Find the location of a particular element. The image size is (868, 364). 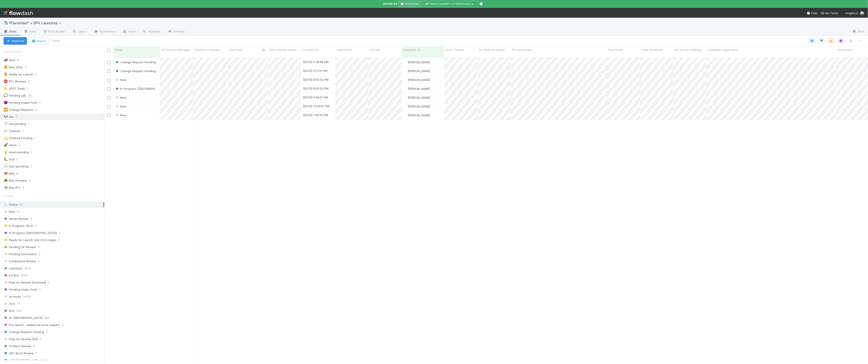

span: Portfolio Company is located at coordinates (207, 50).